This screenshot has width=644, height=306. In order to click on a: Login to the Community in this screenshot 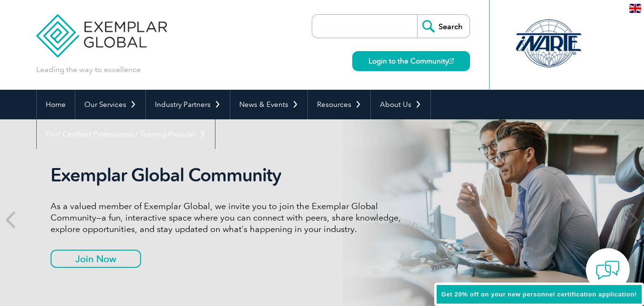, I will do `click(411, 61)`.